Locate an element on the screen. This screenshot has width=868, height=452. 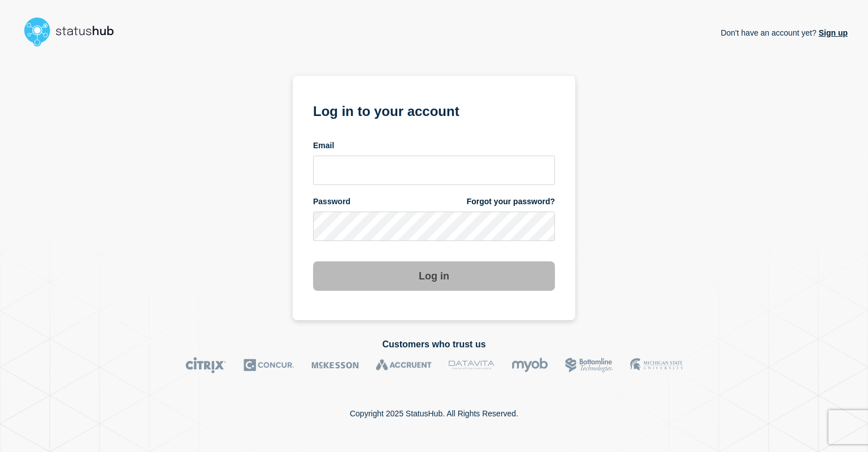
h2: Customers who trust us is located at coordinates (434, 344).